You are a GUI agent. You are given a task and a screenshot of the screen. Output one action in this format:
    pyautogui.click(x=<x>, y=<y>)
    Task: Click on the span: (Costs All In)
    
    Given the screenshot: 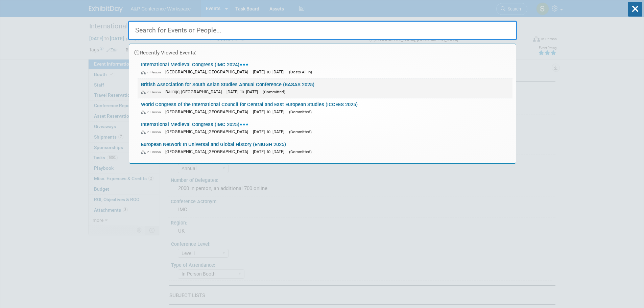 What is the action you would take?
    pyautogui.click(x=301, y=72)
    